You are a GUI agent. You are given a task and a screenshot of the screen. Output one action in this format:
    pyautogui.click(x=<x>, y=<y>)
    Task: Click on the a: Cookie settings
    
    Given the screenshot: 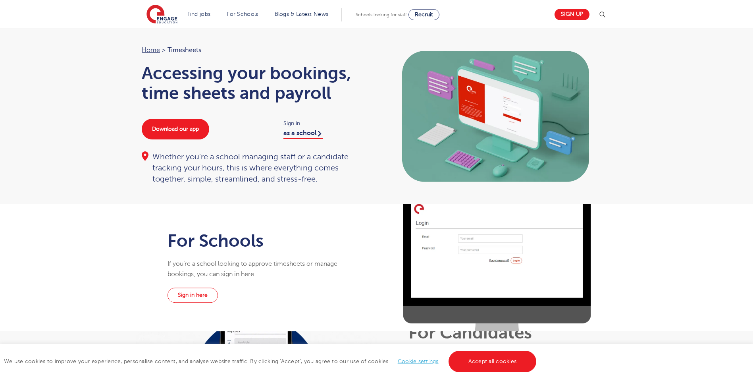 What is the action you would take?
    pyautogui.click(x=418, y=361)
    